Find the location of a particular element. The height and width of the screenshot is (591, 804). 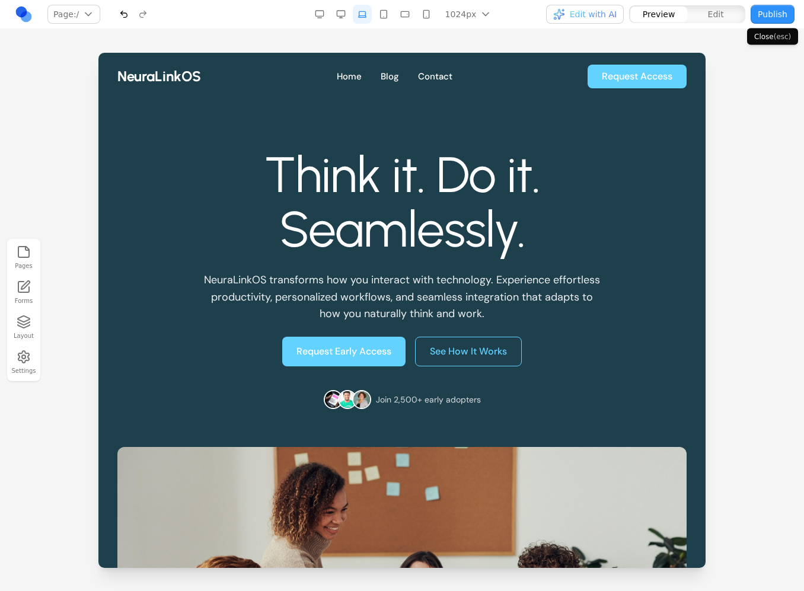

a: Forms is located at coordinates (24, 292).